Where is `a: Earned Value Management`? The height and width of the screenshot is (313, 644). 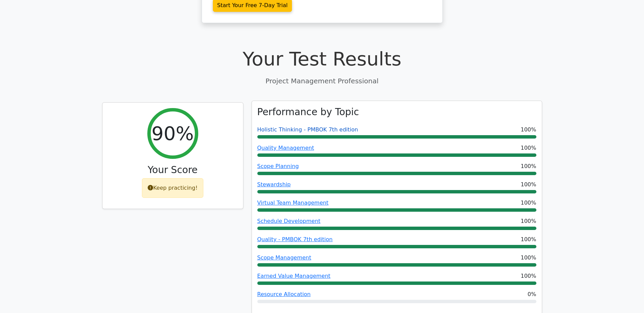 a: Earned Value Management is located at coordinates (294, 276).